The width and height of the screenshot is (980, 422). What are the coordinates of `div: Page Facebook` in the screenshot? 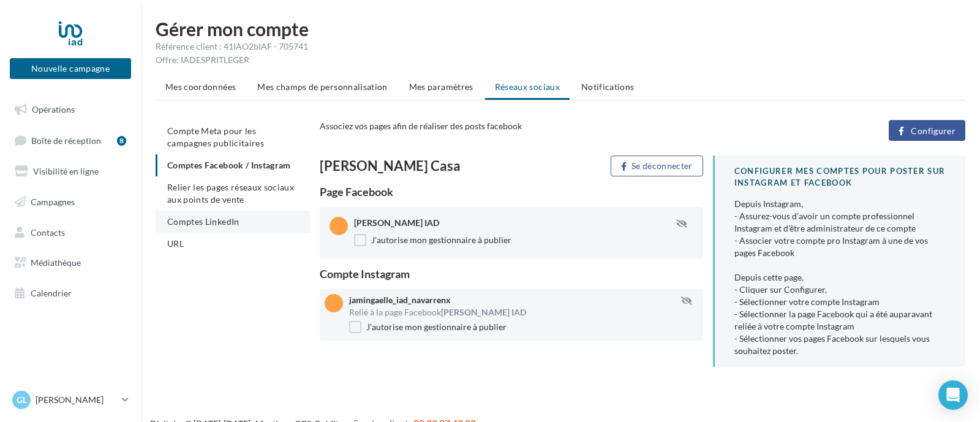 It's located at (511, 191).